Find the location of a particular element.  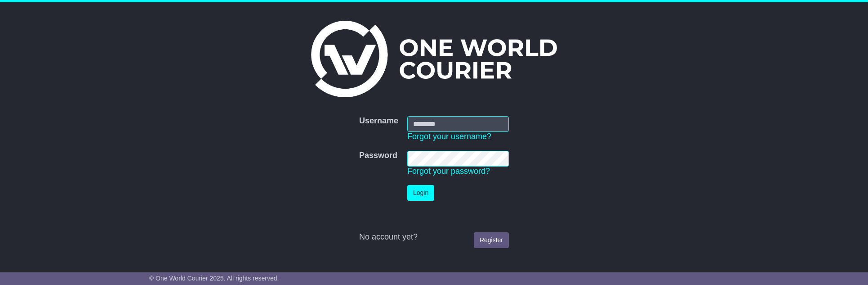

img: One World is located at coordinates (434, 59).